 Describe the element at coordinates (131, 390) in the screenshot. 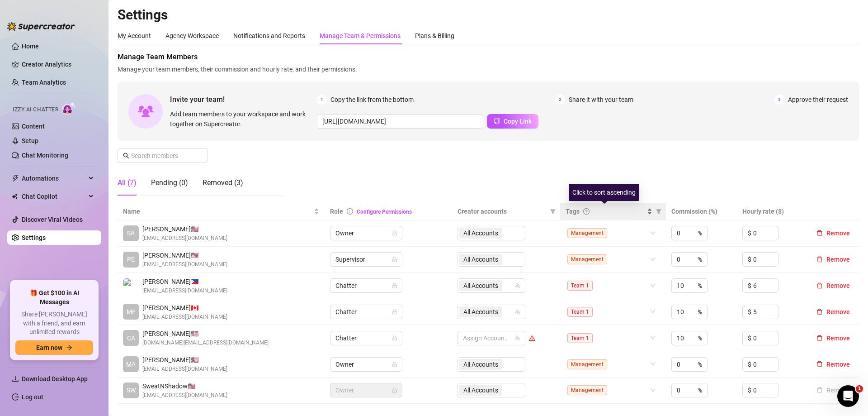

I see `span: SW` at that location.